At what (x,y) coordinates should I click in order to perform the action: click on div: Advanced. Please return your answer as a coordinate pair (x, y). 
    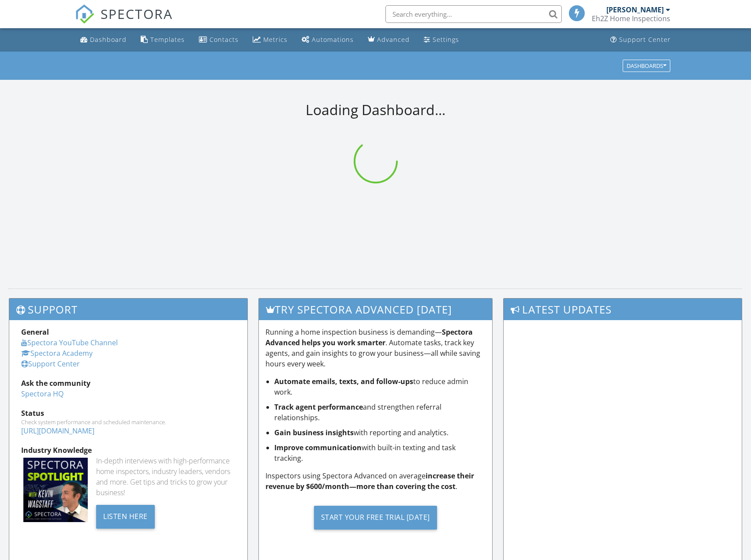
    Looking at the image, I should click on (393, 39).